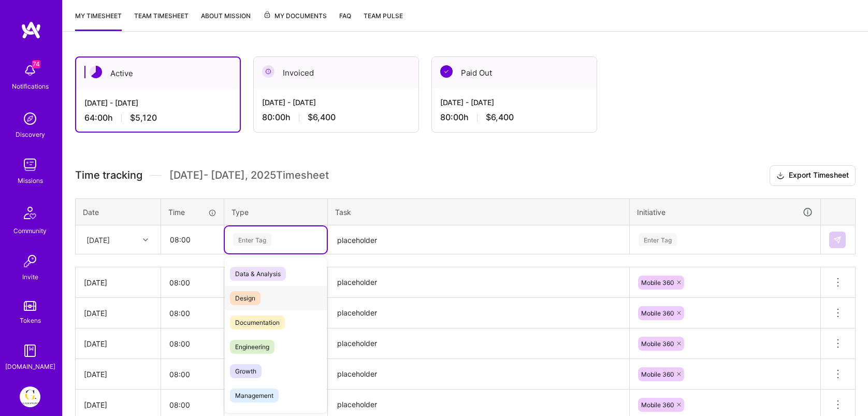 The image size is (868, 416). I want to click on div: Notifications, so click(30, 86).